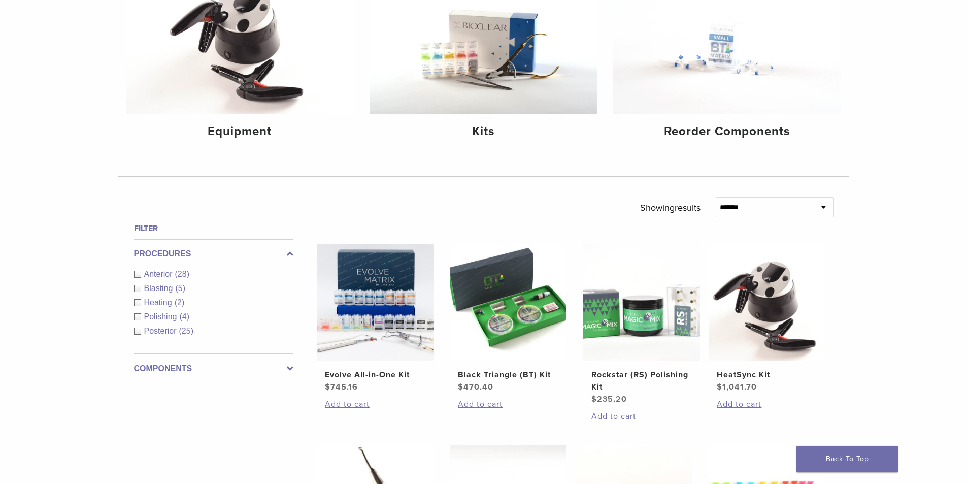  What do you see at coordinates (341, 387) in the screenshot?
I see `bdi: 745.16` at bounding box center [341, 387].